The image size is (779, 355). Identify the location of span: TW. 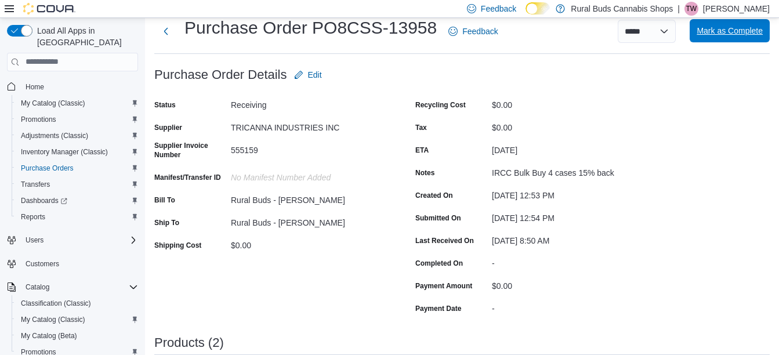
(692, 9).